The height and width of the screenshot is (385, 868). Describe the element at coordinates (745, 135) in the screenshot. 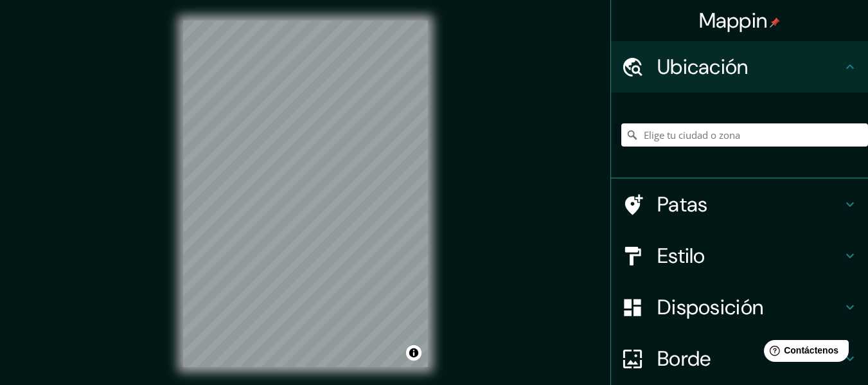

I see `input: Elige tu ciudad o zona` at that location.